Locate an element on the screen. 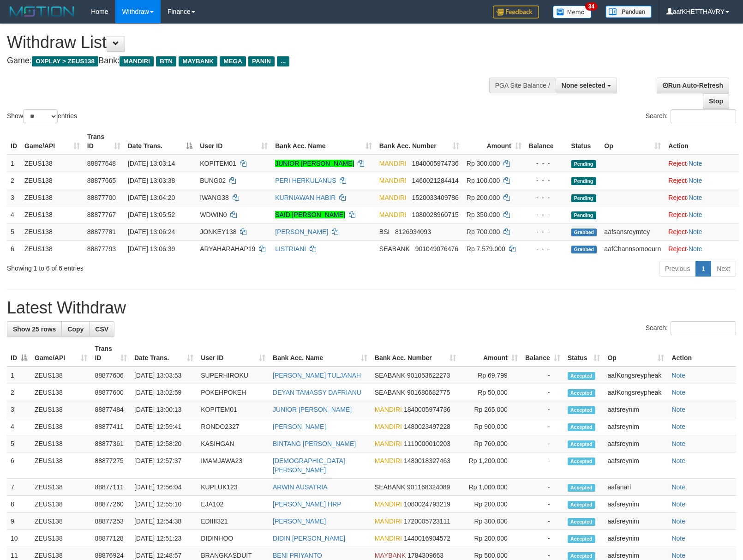  span: Copy 1840005974736 to clipboard is located at coordinates (435, 163).